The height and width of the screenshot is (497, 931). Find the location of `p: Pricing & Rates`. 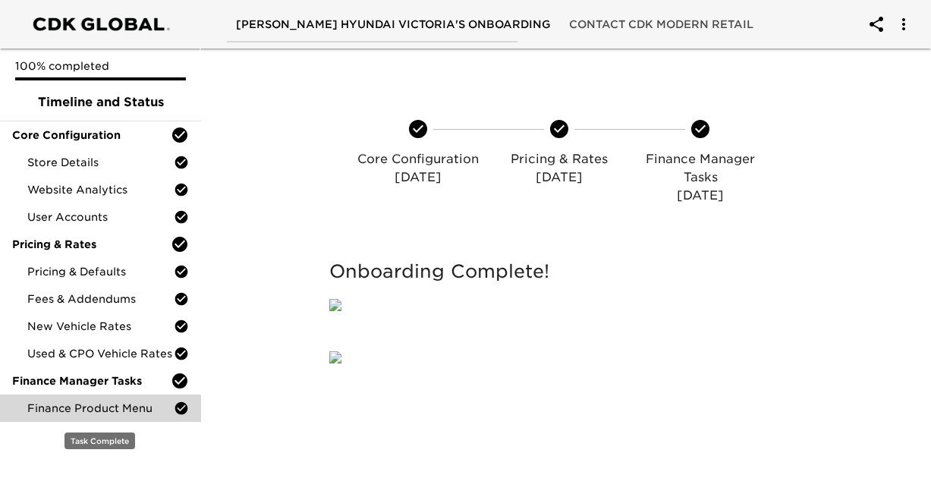

p: Pricing & Rates is located at coordinates (559, 159).